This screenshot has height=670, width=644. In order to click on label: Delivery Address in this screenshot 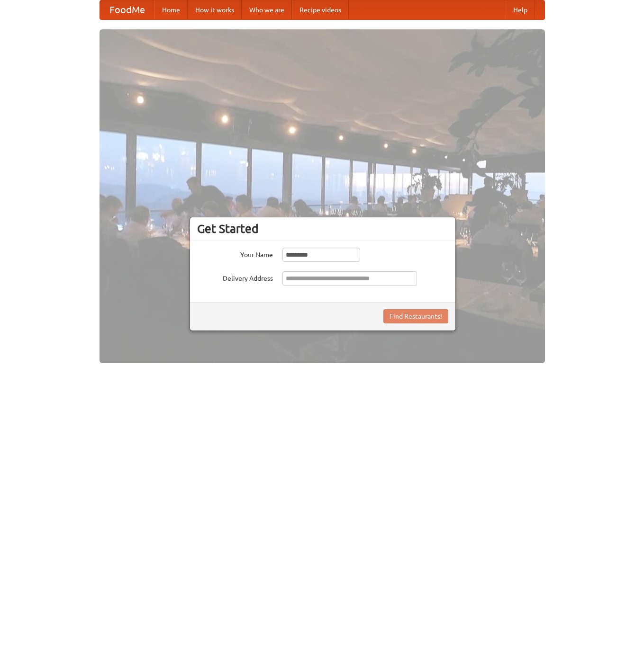, I will do `click(235, 277)`.